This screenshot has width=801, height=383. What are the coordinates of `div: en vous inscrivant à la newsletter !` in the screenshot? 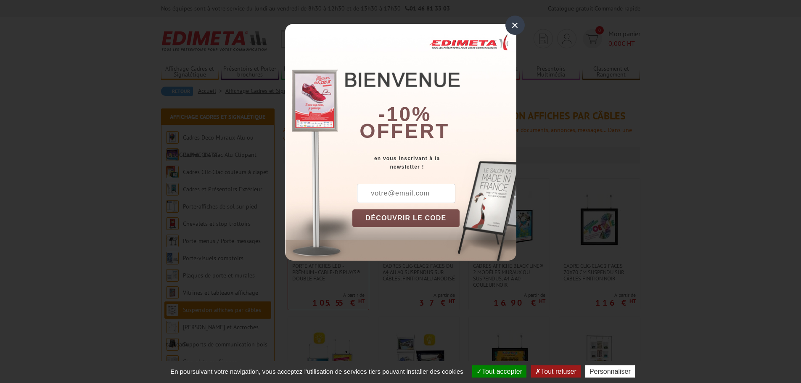 It's located at (435, 163).